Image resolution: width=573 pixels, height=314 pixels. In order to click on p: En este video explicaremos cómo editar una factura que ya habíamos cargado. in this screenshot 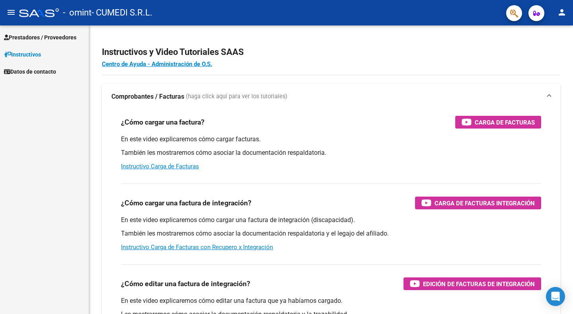, I will do `click(331, 301)`.